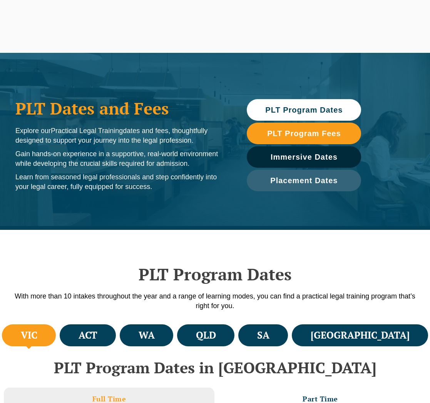 The height and width of the screenshot is (403, 430). Describe the element at coordinates (215, 274) in the screenshot. I see `h2: PLT Program Dates` at that location.